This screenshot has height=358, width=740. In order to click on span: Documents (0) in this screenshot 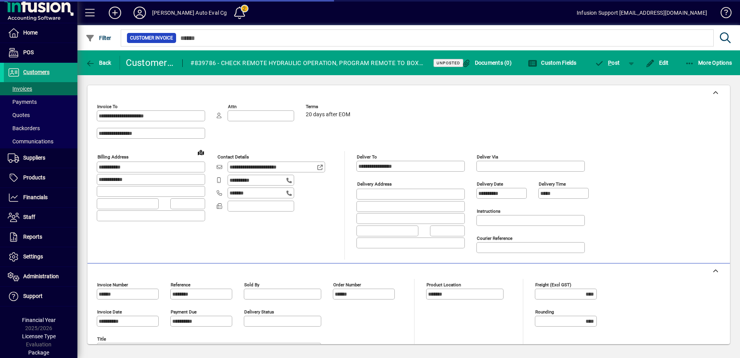, I will do `click(487, 63)`.